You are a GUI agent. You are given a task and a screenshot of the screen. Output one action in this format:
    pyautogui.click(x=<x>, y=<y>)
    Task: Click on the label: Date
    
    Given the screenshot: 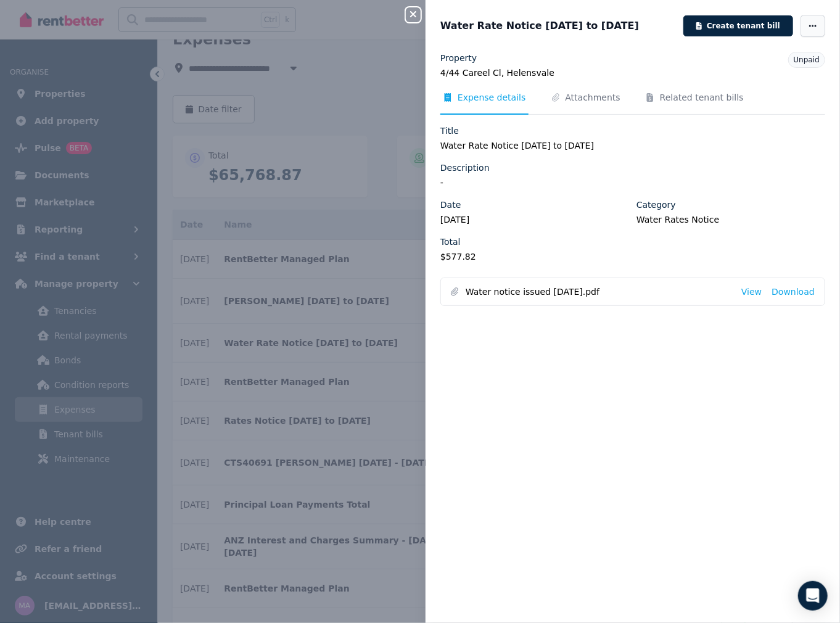 What is the action you would take?
    pyautogui.click(x=450, y=205)
    